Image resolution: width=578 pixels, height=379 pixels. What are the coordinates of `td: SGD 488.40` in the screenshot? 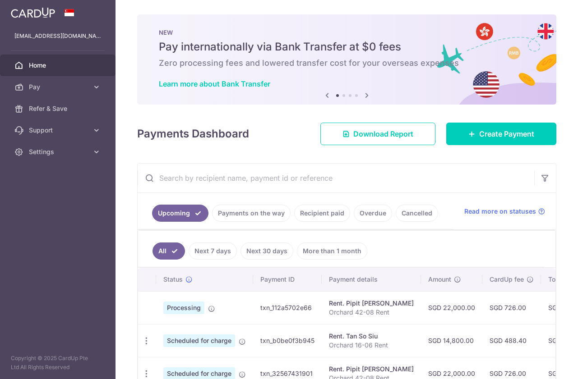 It's located at (511, 340).